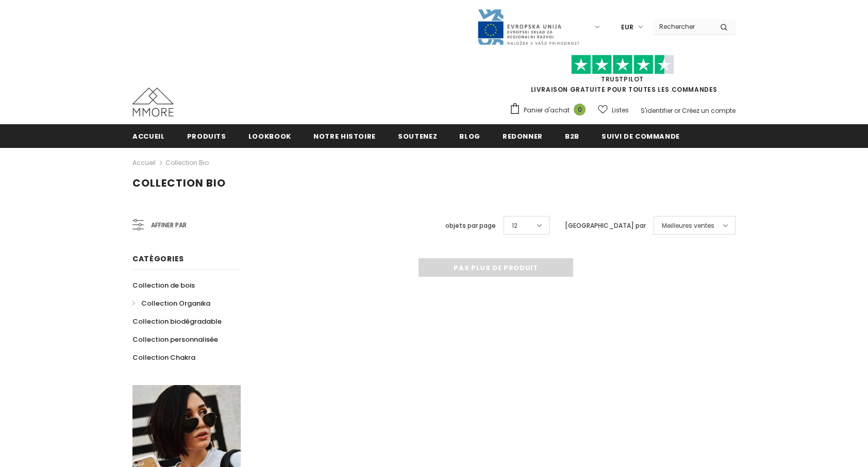 This screenshot has width=868, height=467. Describe the element at coordinates (176, 303) in the screenshot. I see `span: Collection Organika` at that location.